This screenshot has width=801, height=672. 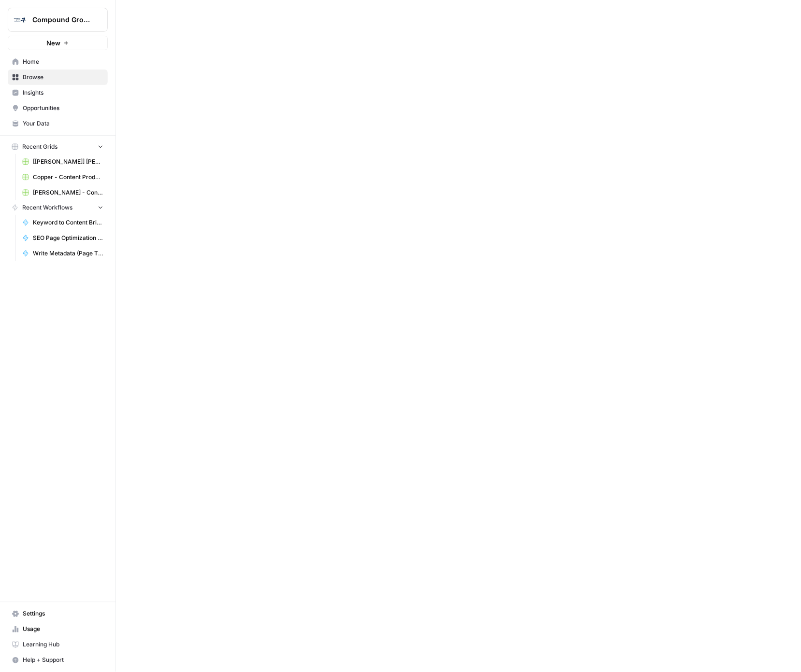 What do you see at coordinates (57, 123) in the screenshot?
I see `a: Your Data` at bounding box center [57, 123].